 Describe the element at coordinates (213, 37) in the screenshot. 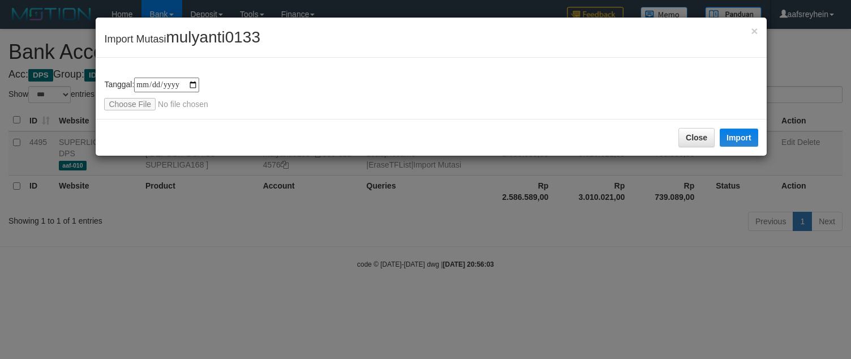

I see `span: mulyanti0133` at that location.